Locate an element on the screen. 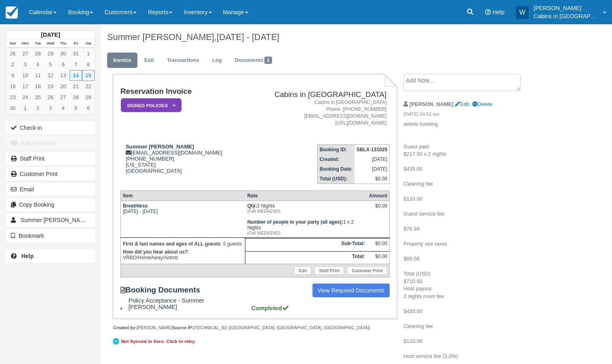 The image size is (612, 364). button: Copy Booking is located at coordinates (51, 205).